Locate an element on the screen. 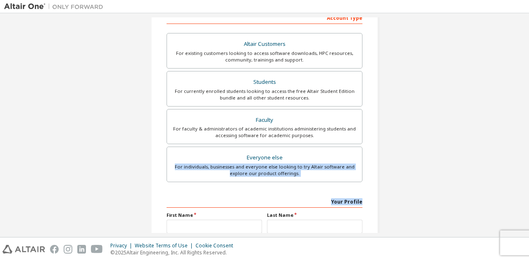 The image size is (529, 261). div: Faculty is located at coordinates (264, 120).